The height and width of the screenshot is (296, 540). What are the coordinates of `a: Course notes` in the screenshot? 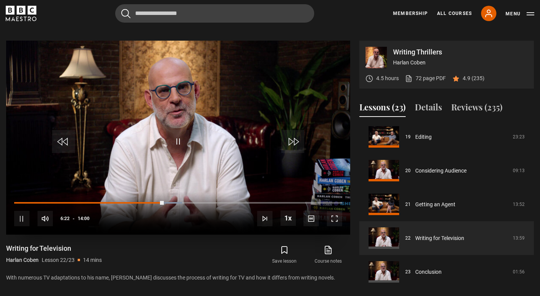 It's located at (329, 255).